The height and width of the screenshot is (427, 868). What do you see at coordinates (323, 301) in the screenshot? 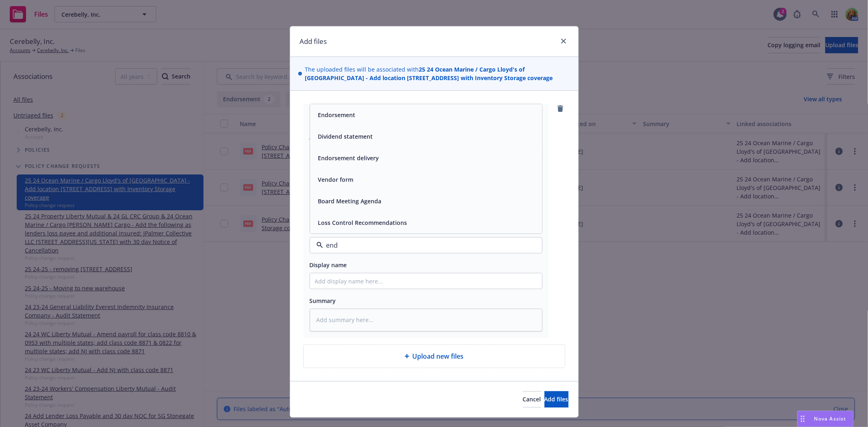
I see `span: Summary` at bounding box center [323, 301].